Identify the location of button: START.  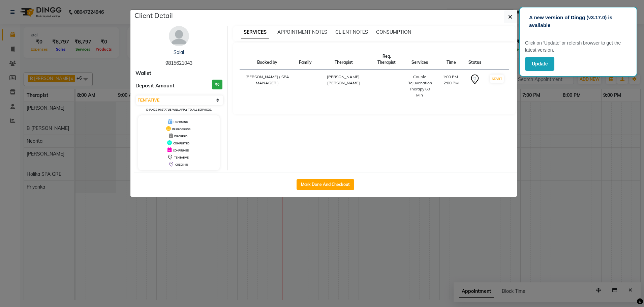
(497, 79).